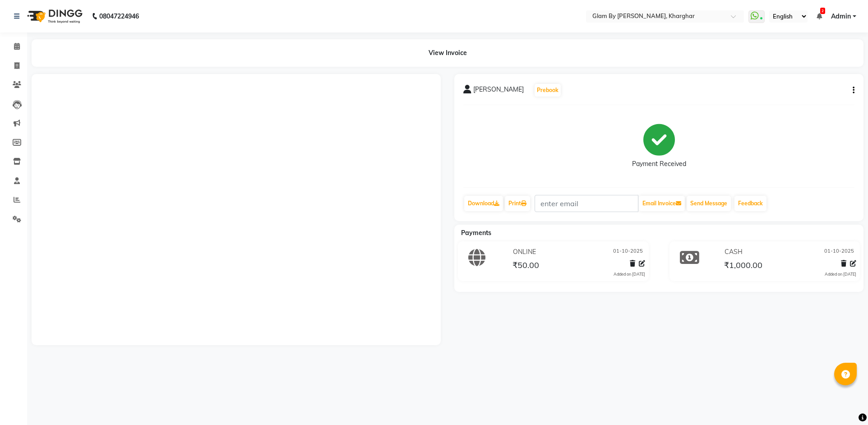 Image resolution: width=868 pixels, height=425 pixels. I want to click on button: Email Invoice, so click(662, 203).